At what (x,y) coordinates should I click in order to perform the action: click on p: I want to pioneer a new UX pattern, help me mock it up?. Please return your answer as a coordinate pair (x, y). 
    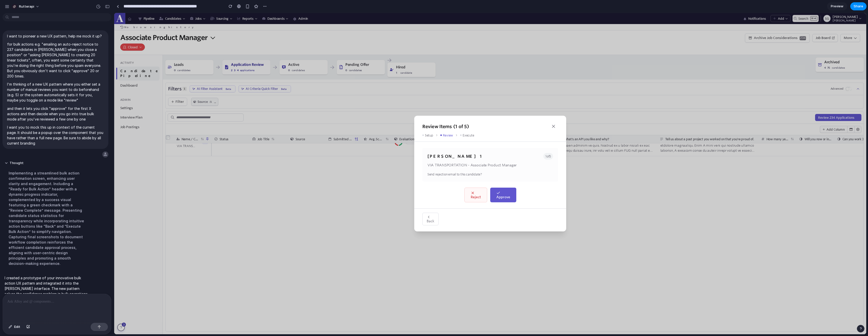
    Looking at the image, I should click on (56, 36).